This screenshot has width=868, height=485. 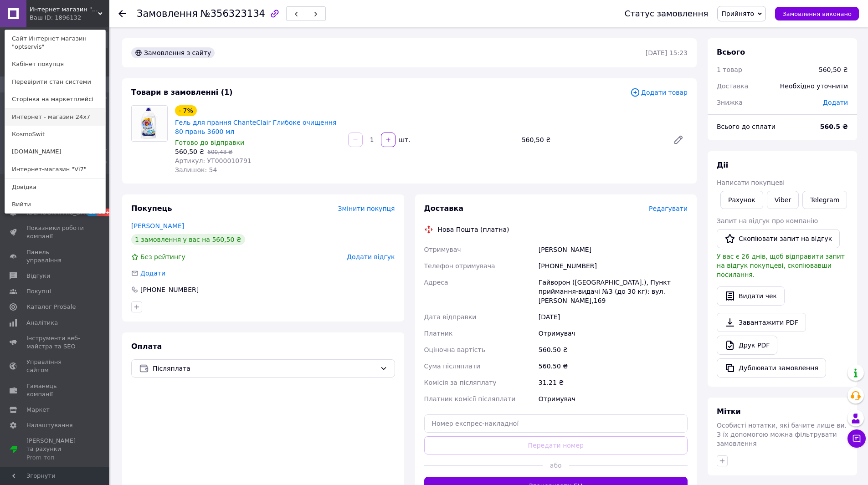 I want to click on span: Оціночна вартість, so click(x=454, y=350).